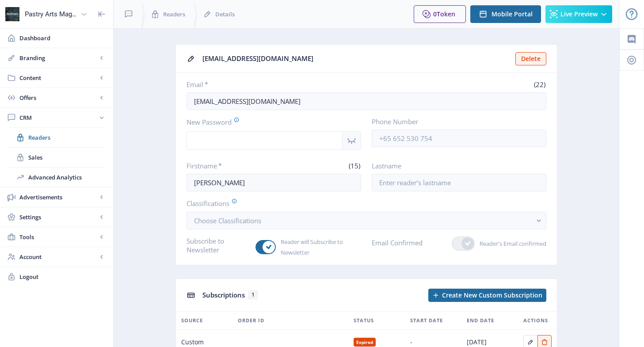 The image size is (644, 347). What do you see at coordinates (274, 84) in the screenshot?
I see `label: Email` at bounding box center [274, 84].